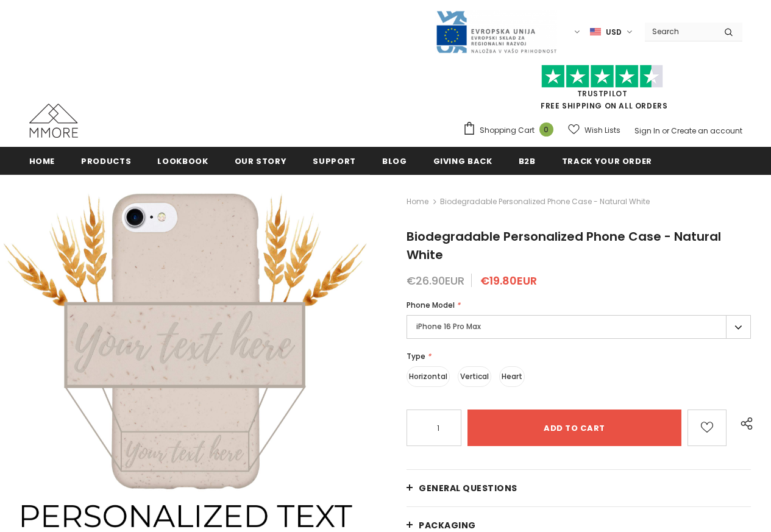 This screenshot has height=532, width=771. I want to click on span: €26.90EUR, so click(435, 281).